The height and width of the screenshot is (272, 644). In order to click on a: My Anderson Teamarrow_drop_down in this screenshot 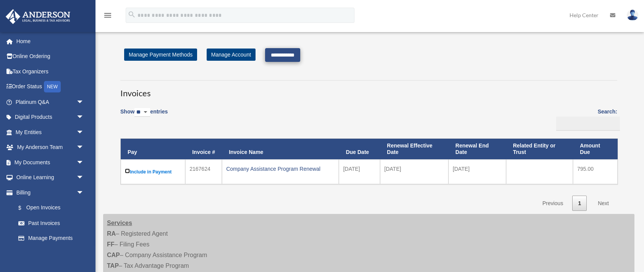, I will do `click(50, 148)`.